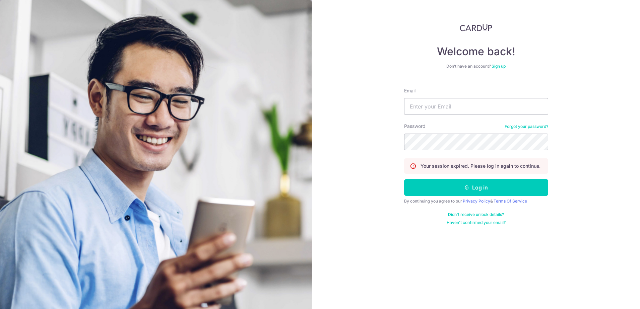 The height and width of the screenshot is (309, 640). Describe the element at coordinates (477, 201) in the screenshot. I see `a: Privacy Policy` at that location.